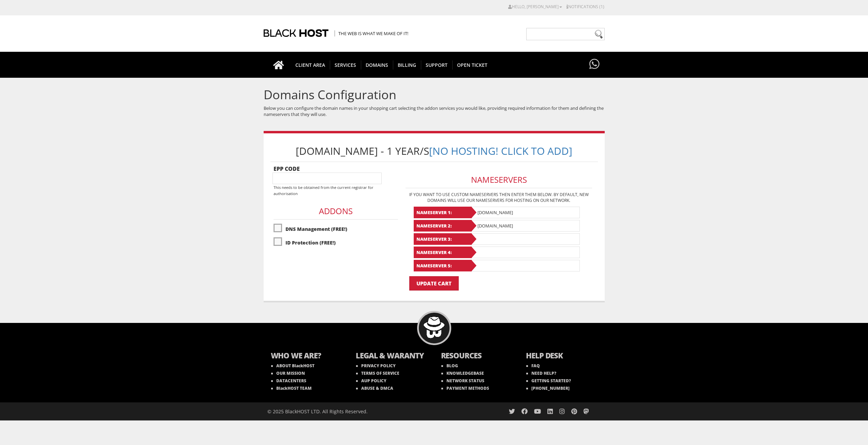  What do you see at coordinates (586, 7) in the screenshot?
I see `a: Notifications (1)` at bounding box center [586, 7].